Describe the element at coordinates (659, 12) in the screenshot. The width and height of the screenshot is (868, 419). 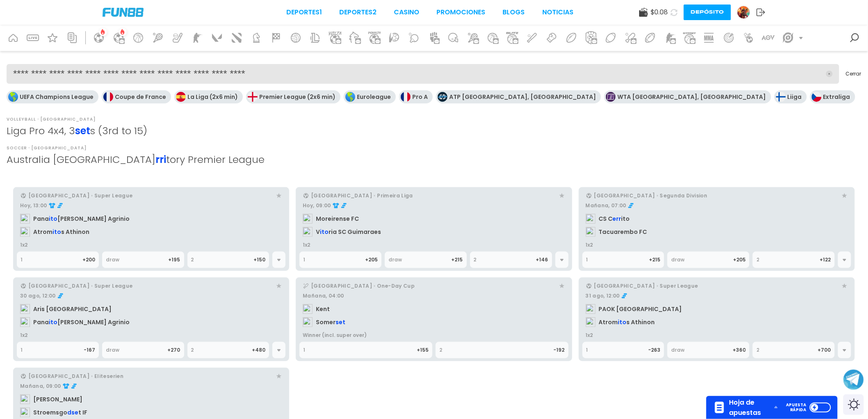
I see `span: $ 0.08` at that location.